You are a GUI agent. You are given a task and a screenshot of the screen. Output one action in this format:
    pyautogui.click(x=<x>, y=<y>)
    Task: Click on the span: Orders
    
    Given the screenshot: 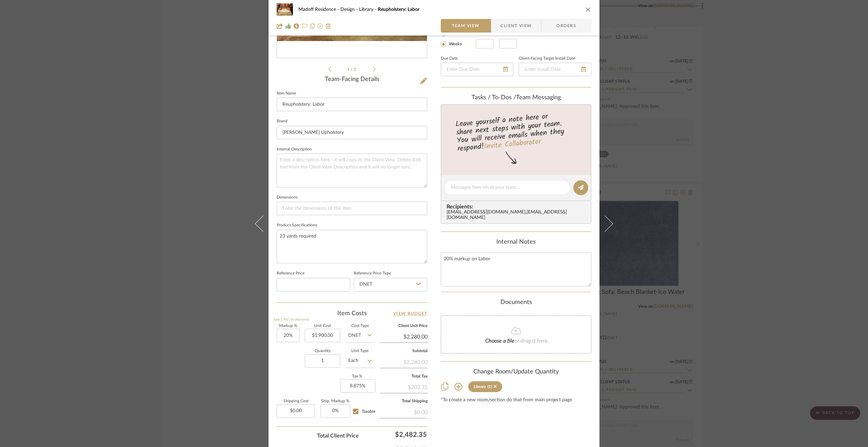 What is the action you would take?
    pyautogui.click(x=567, y=26)
    